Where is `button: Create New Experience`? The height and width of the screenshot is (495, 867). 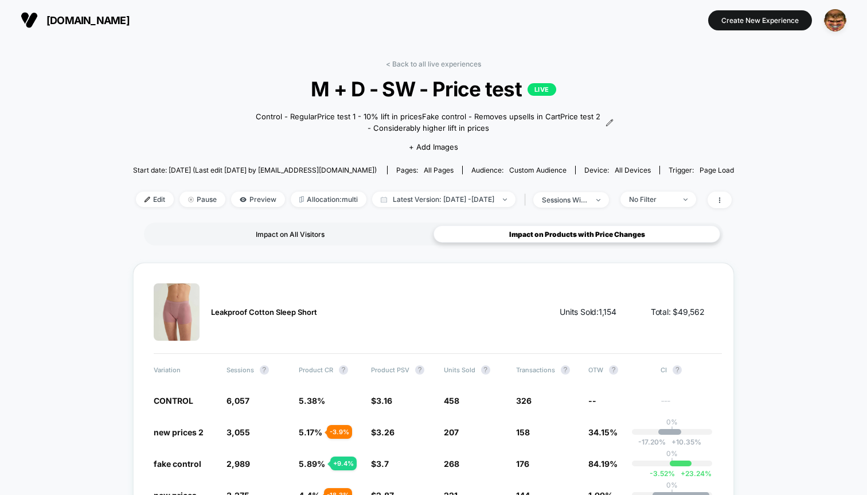 button: Create New Experience is located at coordinates (760, 20).